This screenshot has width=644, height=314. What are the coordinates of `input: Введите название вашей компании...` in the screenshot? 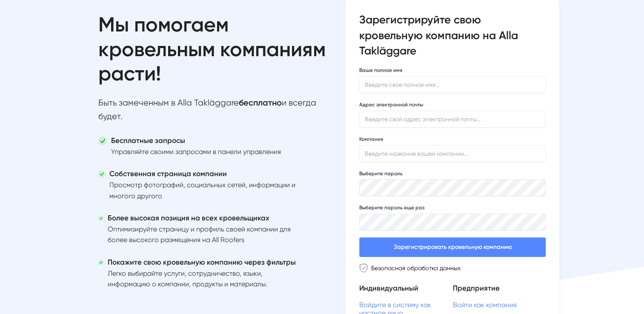 It's located at (452, 153).